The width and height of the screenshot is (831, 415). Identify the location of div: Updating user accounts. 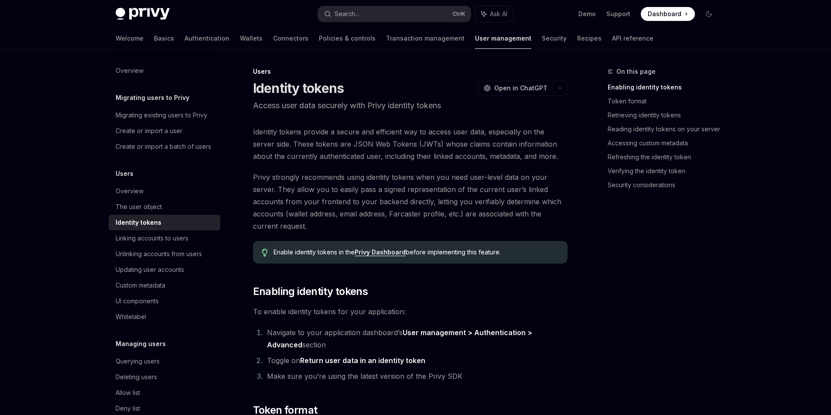
(150, 269).